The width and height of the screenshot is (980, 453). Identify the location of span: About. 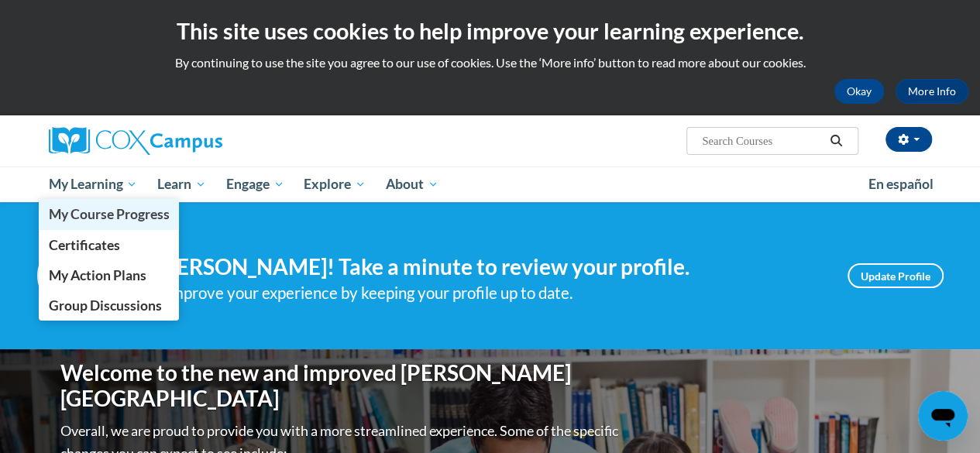
(412, 184).